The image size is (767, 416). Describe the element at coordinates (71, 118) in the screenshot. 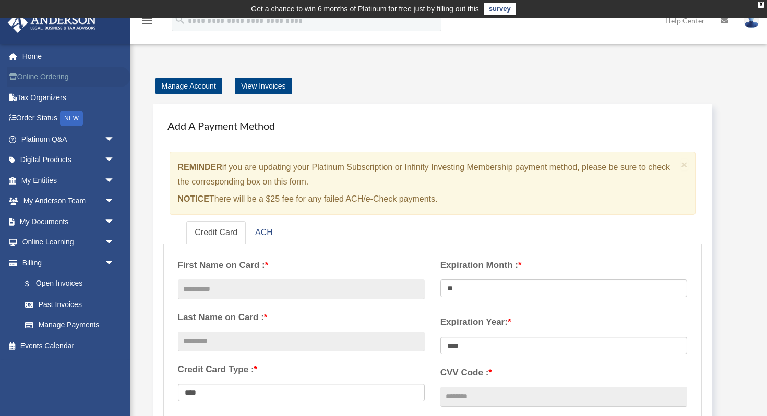

I see `div: NEW` at that location.